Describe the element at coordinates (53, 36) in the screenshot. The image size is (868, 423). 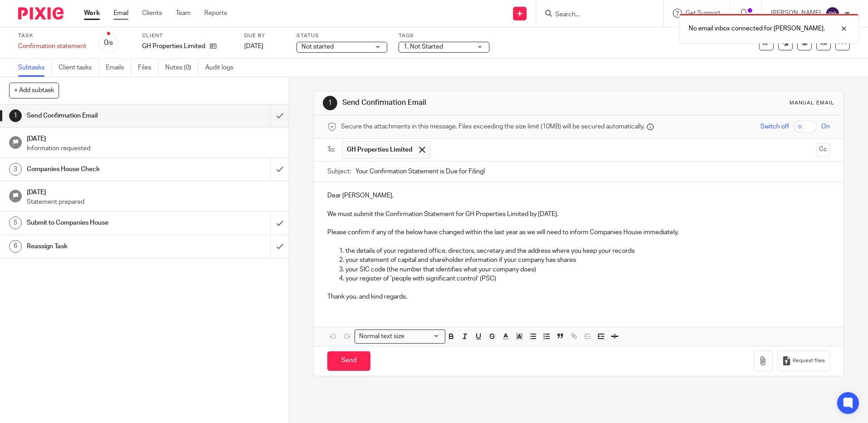
I see `label: Task` at that location.